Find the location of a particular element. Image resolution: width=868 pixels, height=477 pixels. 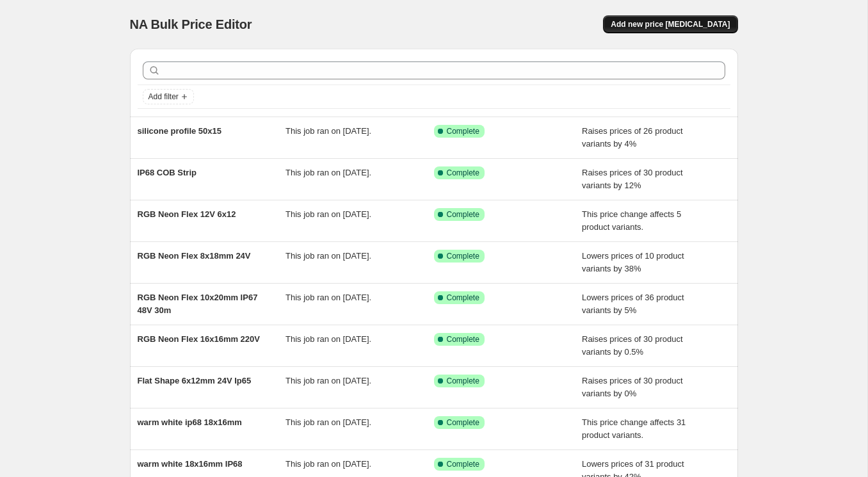

span: Raises prices of 26 product variants by 4% is located at coordinates (633, 137).